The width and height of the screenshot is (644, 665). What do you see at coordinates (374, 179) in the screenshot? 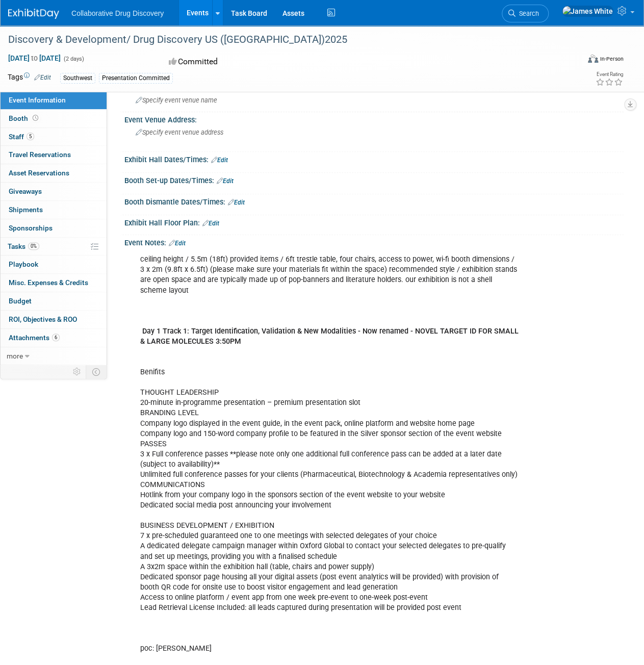
I see `div: Booth Set-up Dates/Times:` at bounding box center [374, 179].